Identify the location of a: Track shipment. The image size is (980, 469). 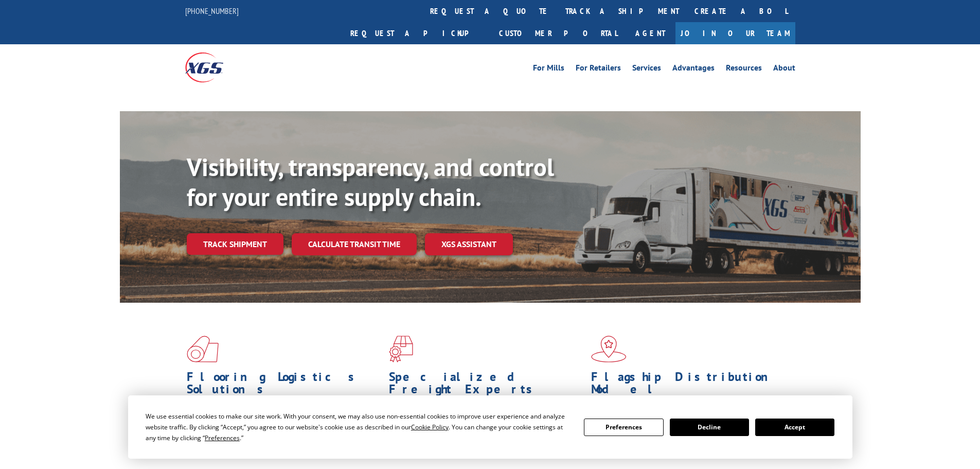
(235, 244).